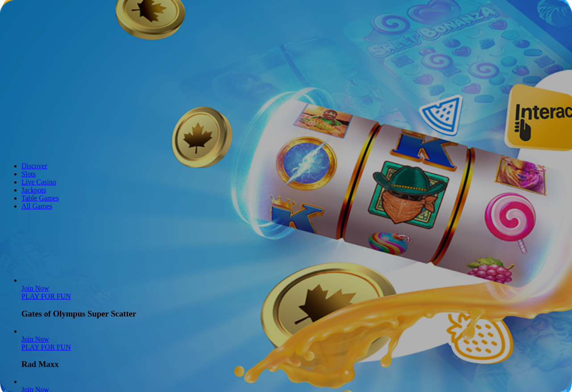 The image size is (572, 392). Describe the element at coordinates (34, 166) in the screenshot. I see `span: Discover` at that location.